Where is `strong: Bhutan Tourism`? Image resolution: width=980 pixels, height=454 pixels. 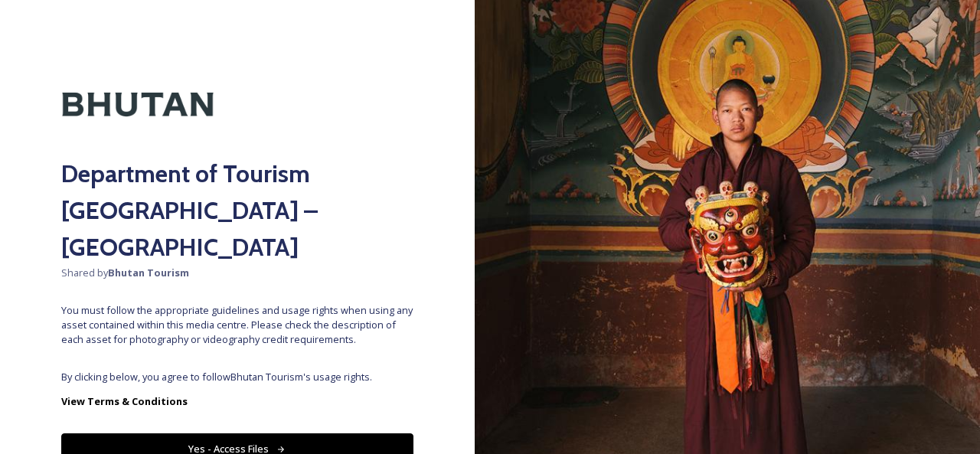
strong: Bhutan Tourism is located at coordinates (148, 272).